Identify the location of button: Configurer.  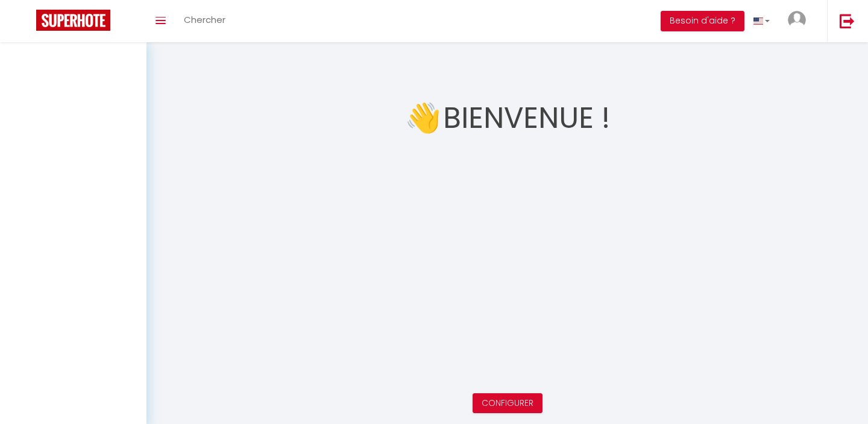
(508, 403).